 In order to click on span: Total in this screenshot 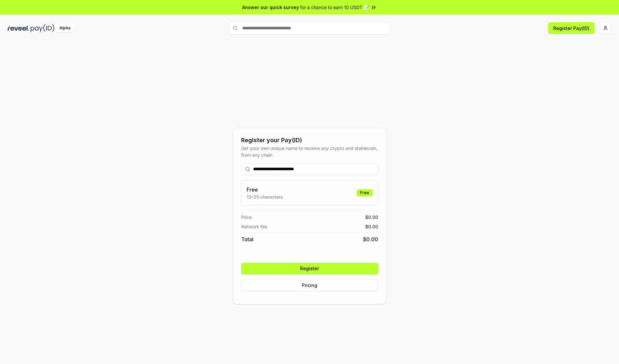, I will do `click(247, 239)`.